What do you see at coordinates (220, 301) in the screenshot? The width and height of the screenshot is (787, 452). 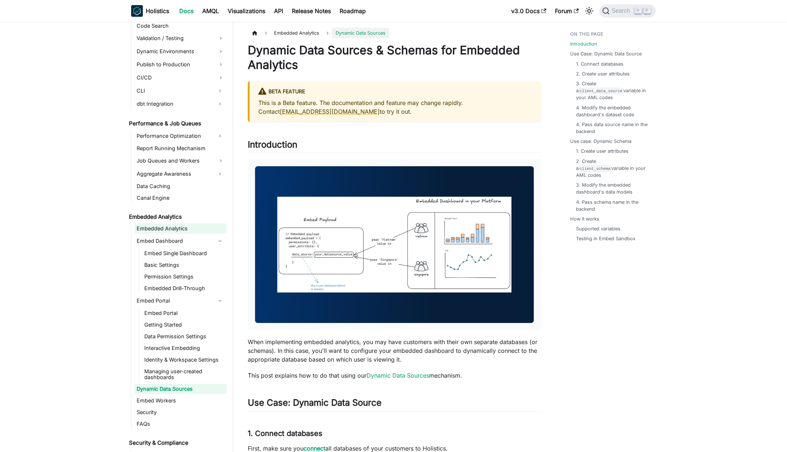 I see `button: Collapse sidebar category 'Embed Portal'` at bounding box center [220, 301].